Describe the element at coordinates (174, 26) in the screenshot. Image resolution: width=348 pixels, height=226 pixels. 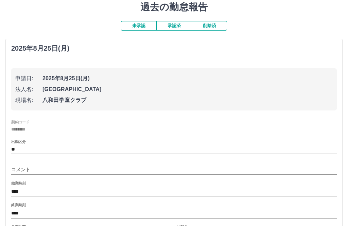
I see `button: 承認済` at that location.